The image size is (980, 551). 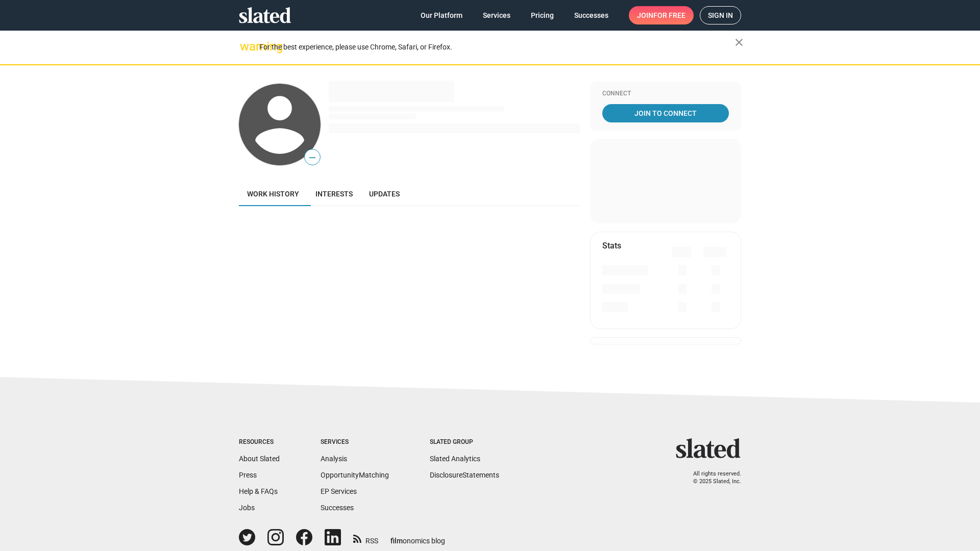 What do you see at coordinates (711, 478) in the screenshot?
I see `p: All rights reserved. © 2025 Slated, Inc.` at bounding box center [711, 478].